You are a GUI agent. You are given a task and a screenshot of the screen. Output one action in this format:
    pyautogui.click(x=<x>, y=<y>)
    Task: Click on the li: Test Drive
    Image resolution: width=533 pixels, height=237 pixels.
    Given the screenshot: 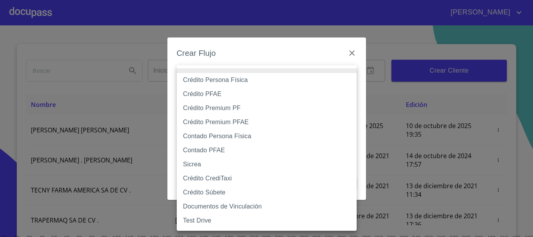 What is the action you would take?
    pyautogui.click(x=267, y=221)
    